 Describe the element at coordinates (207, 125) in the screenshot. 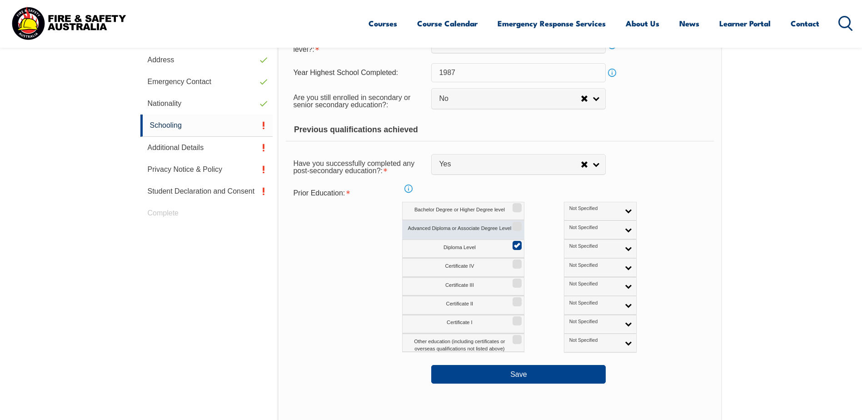

I see `a: Schooling` at that location.